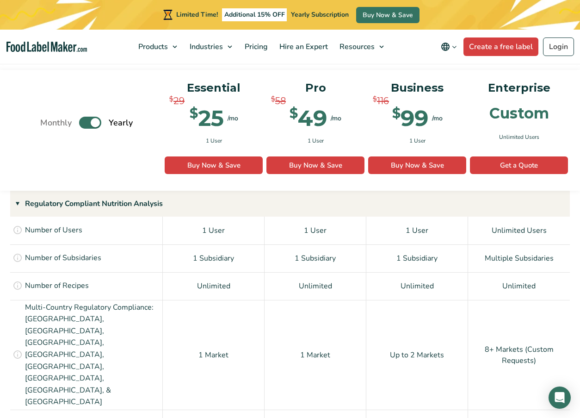 This screenshot has height=418, width=580. I want to click on a: Resources, so click(361, 47).